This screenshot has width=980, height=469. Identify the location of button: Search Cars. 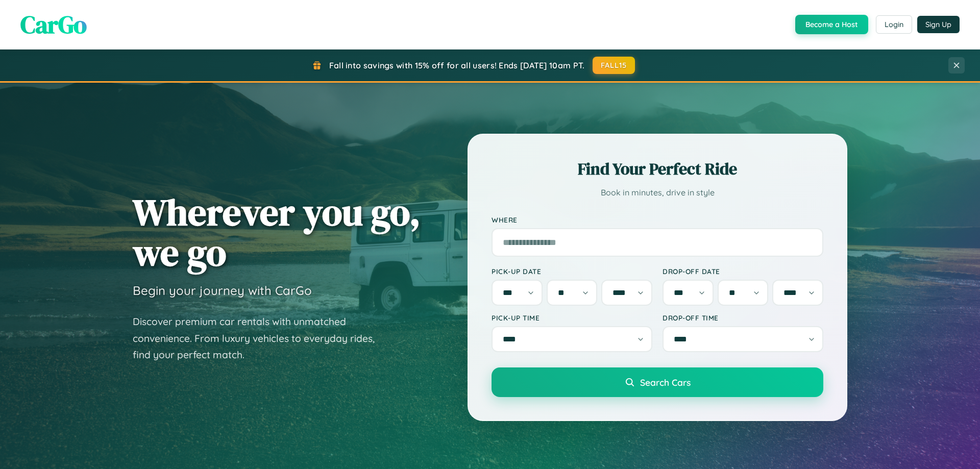
(657, 383).